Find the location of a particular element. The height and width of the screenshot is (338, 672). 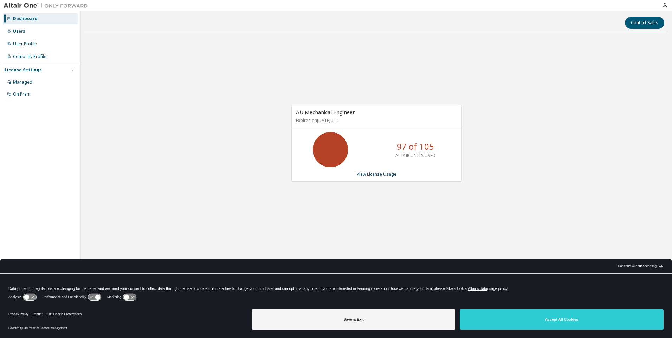

p: ALTAIR UNITS USED is located at coordinates (415, 155).